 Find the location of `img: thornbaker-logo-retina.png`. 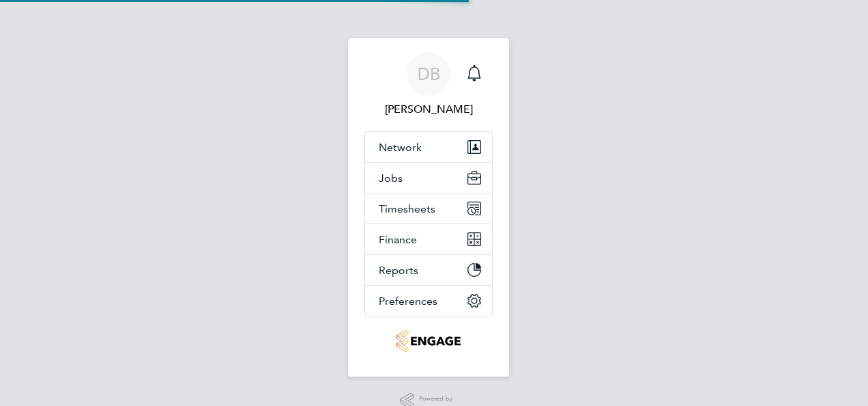

img: thornbaker-logo-retina.png is located at coordinates (428, 341).